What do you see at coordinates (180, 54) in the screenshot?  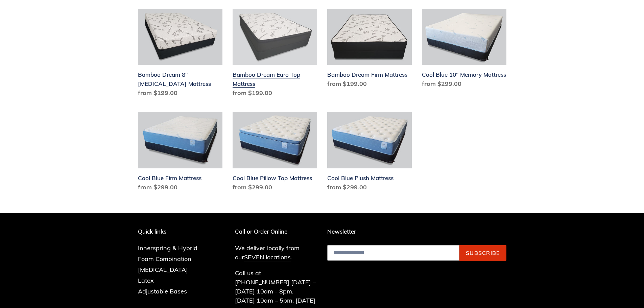 I see `a: Bamboo Dream 8" Memory Foam Mattress` at bounding box center [180, 54].